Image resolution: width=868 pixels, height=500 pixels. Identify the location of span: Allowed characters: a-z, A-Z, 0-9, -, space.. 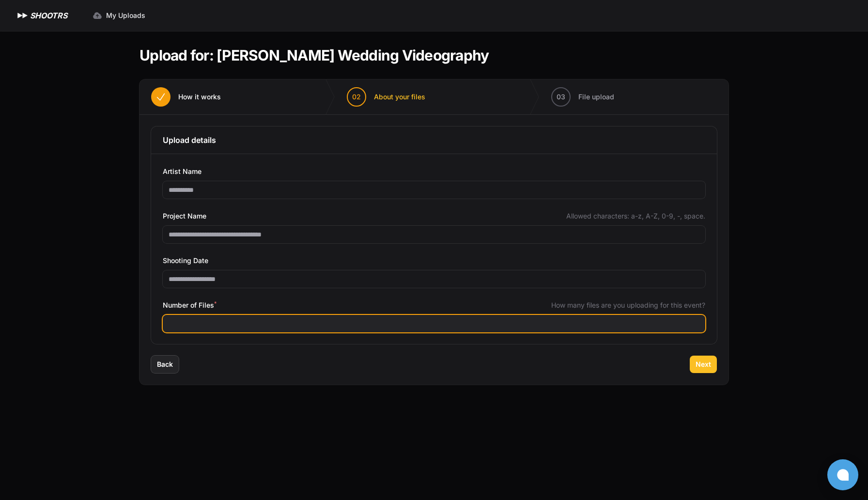
(636, 216).